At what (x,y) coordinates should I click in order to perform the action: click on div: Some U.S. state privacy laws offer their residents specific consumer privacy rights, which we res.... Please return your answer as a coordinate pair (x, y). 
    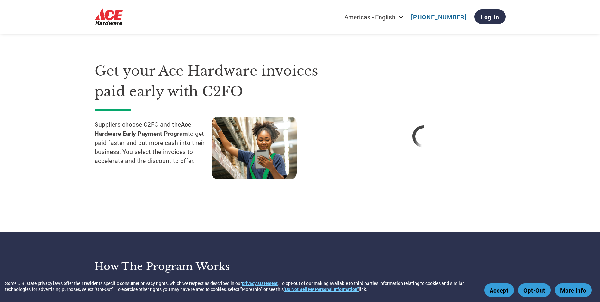
    Looking at the image, I should click on (243, 286).